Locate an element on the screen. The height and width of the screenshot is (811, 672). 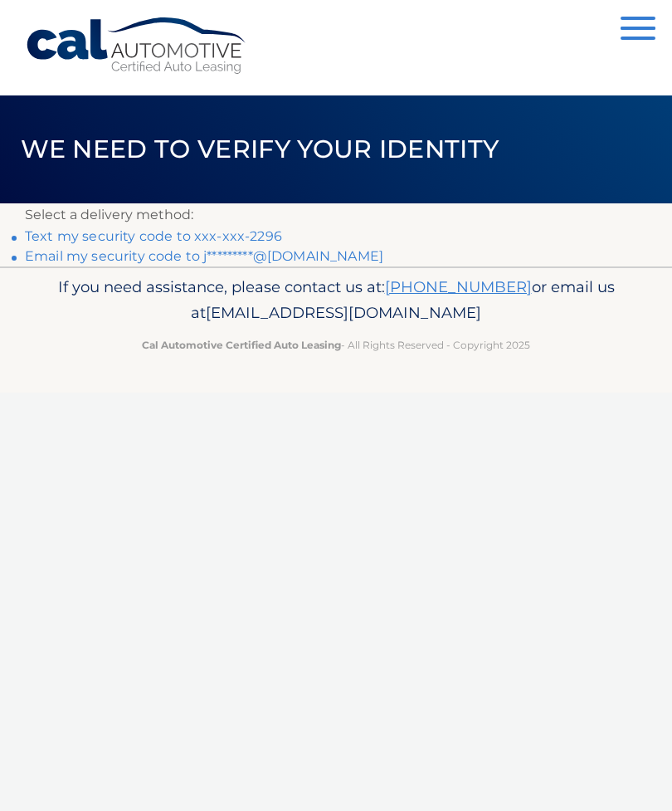
a: Text my security code to xxx-xxx-2296 is located at coordinates (153, 236).